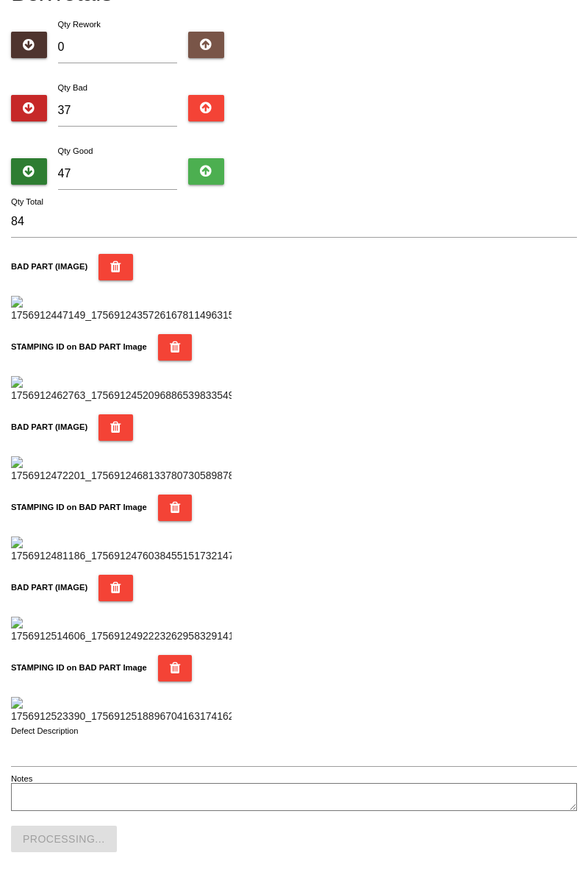 Image resolution: width=588 pixels, height=889 pixels. I want to click on img: 1756912447149_17569124357261678114963155086882.jpg, so click(122, 309).